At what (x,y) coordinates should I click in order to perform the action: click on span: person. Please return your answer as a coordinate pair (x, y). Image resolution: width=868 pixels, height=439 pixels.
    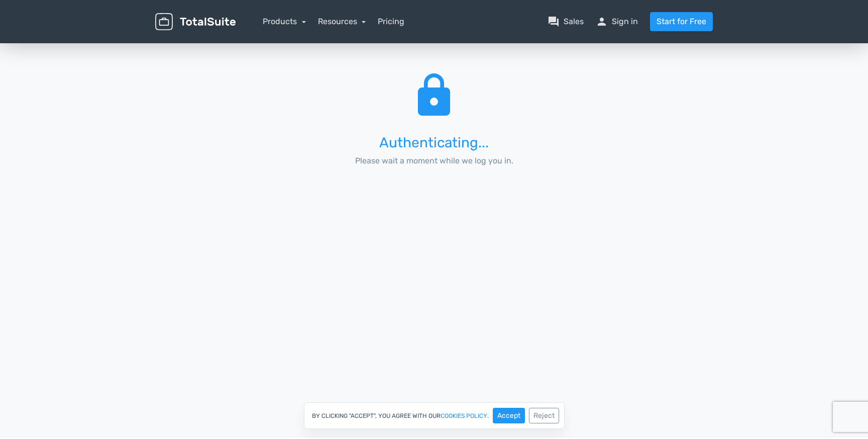
    Looking at the image, I should click on (602, 22).